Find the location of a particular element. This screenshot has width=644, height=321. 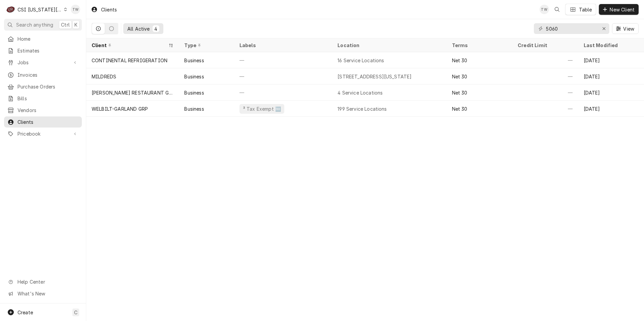

div: Client is located at coordinates (129, 45).